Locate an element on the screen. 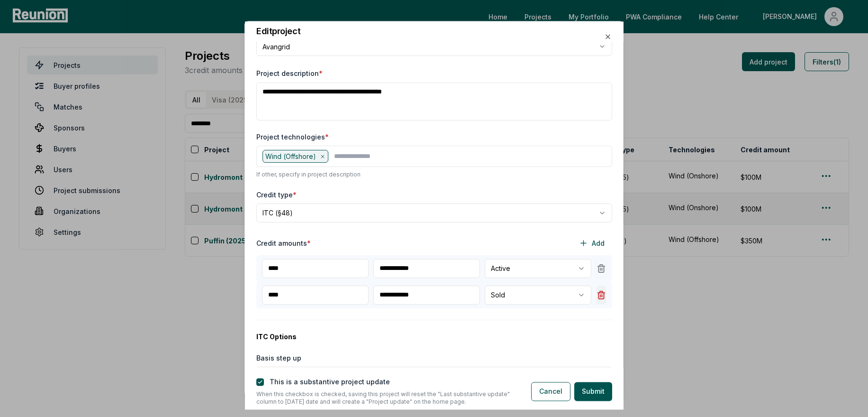 This screenshot has width=868, height=417. label: Basis step up is located at coordinates (278, 357).